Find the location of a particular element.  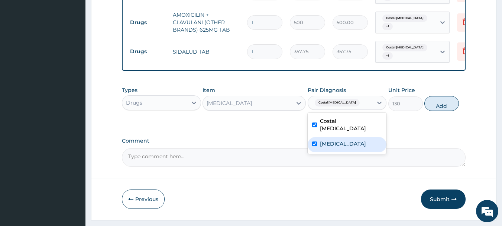

td: AMOXICILIN + CLAVULANI (OTHER BRANDS) 625MG TAB is located at coordinates (206, 22).